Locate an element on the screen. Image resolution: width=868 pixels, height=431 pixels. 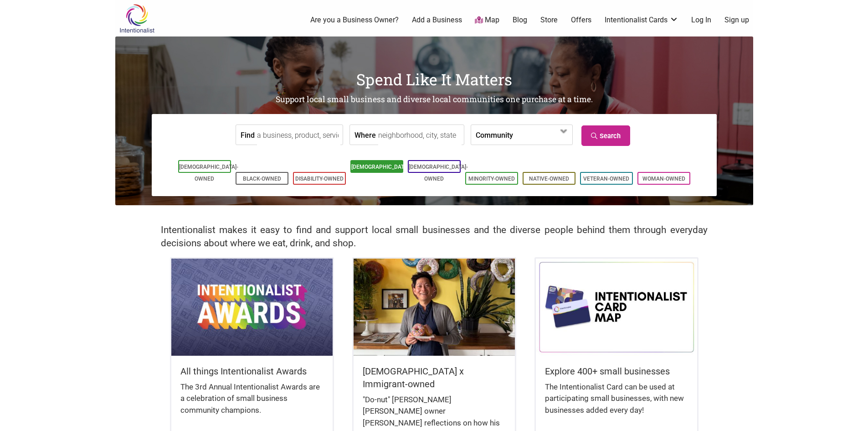
img: Intentionalist Awards is located at coordinates (252, 307).